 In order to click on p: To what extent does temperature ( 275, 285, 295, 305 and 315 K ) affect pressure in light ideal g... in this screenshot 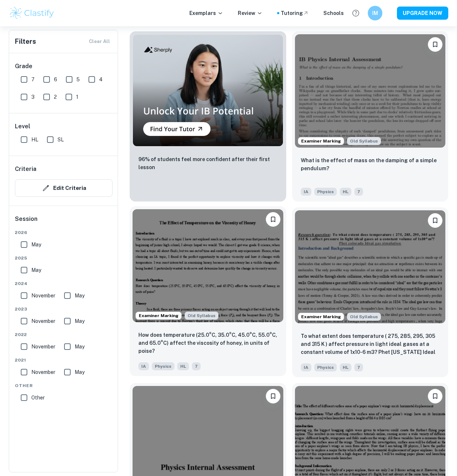, I will do `click(370, 344)`.